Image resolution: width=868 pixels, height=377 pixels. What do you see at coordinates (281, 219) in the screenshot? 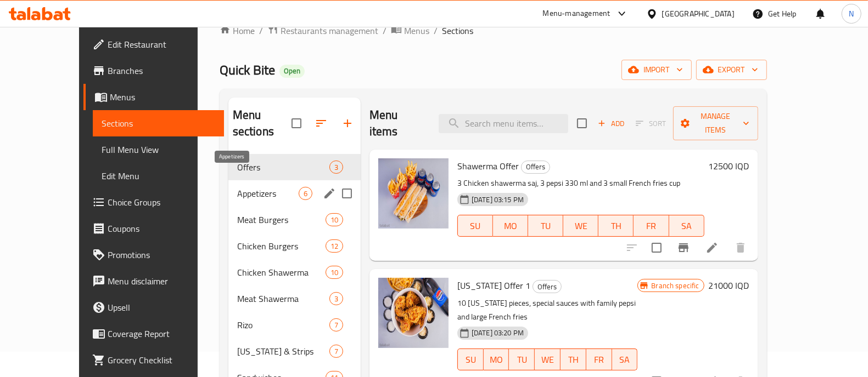
I see `span: Meat Burgers` at bounding box center [281, 219].